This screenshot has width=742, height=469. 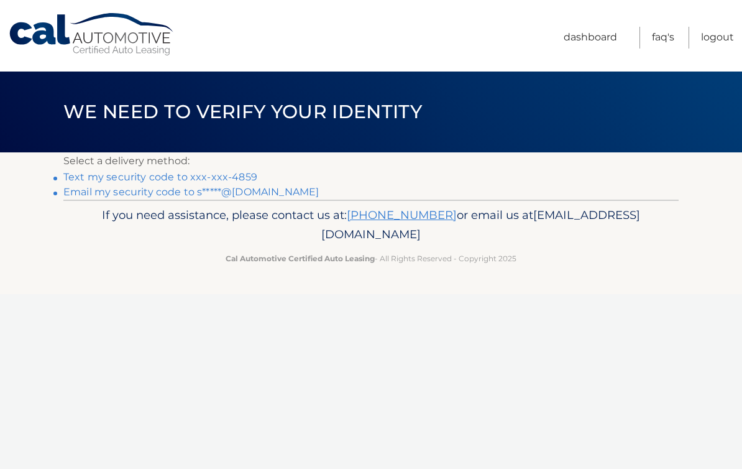 What do you see at coordinates (371, 225) in the screenshot?
I see `p: If you need assistance, please contact us at: or email us at` at bounding box center [371, 225].